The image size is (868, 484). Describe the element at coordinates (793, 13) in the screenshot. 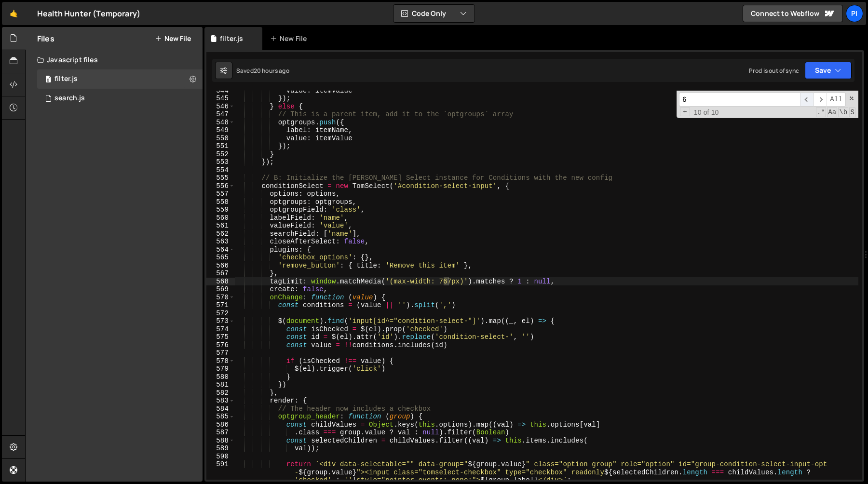

I see `a: Connect to Webflow` at that location.